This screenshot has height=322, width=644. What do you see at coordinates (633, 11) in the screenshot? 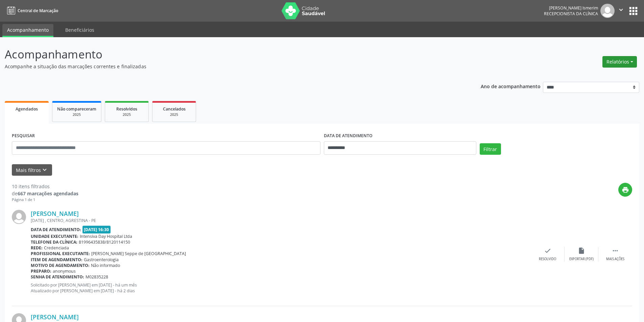
I see `button: apps` at bounding box center [633, 11].